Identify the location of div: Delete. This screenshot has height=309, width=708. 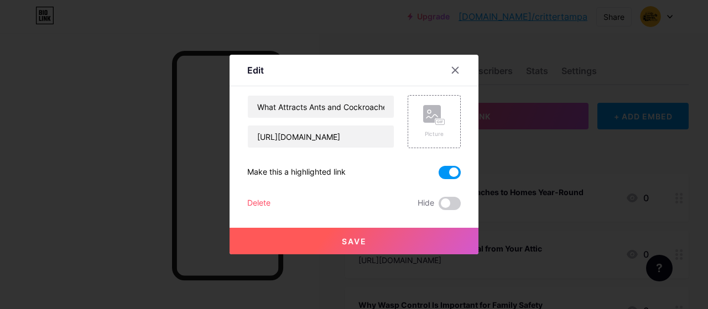
(259, 204).